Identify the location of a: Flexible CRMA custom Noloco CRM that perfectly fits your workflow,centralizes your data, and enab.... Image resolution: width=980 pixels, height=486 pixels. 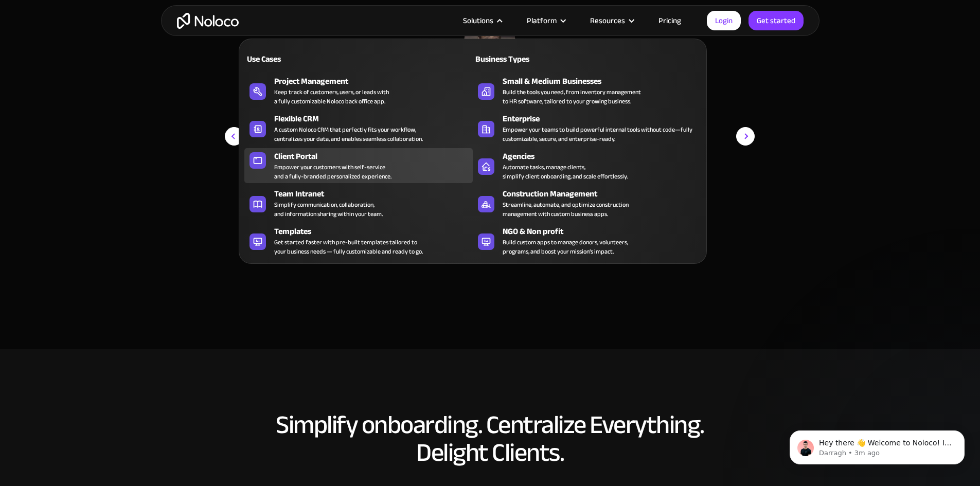
(358, 128).